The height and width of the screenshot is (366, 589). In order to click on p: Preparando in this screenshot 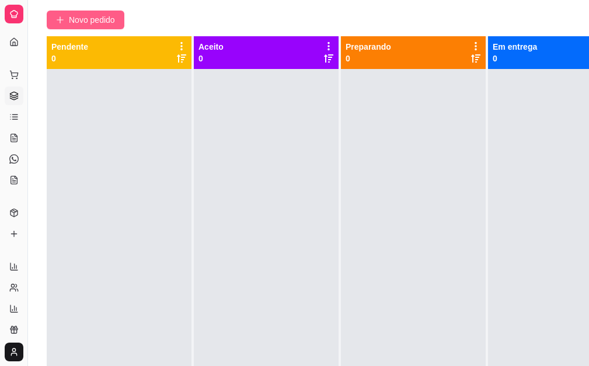, I will do `click(368, 47)`.